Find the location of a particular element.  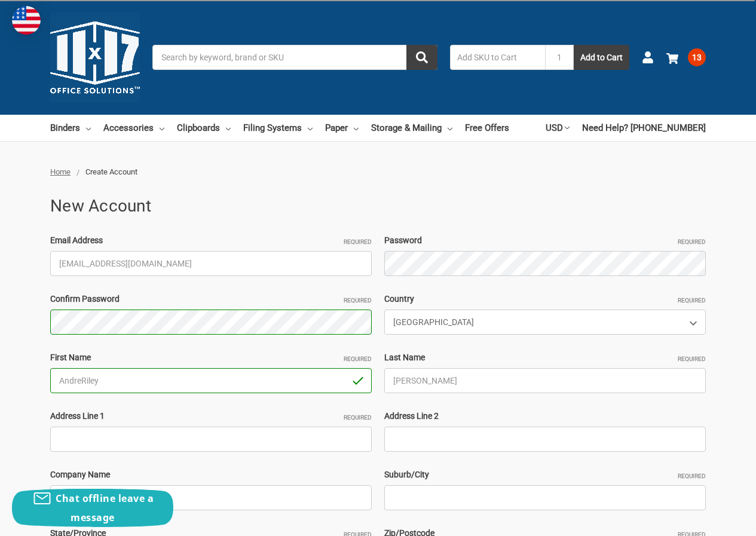

a: 13 is located at coordinates (686, 58).